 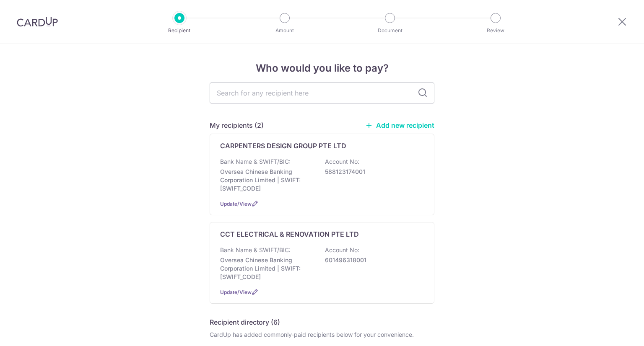 What do you see at coordinates (322, 68) in the screenshot?
I see `h4: Who would you like to pay?` at bounding box center [322, 68].